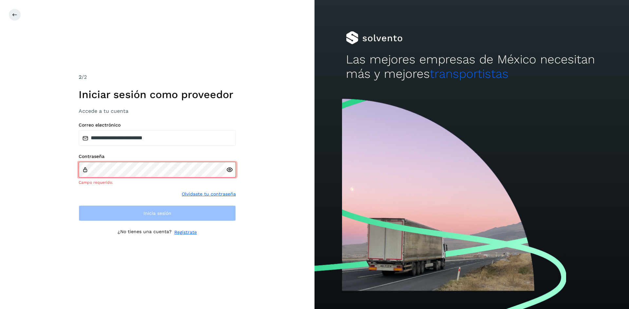  What do you see at coordinates (157, 213) in the screenshot?
I see `span: Inicia sesión` at bounding box center [157, 213].